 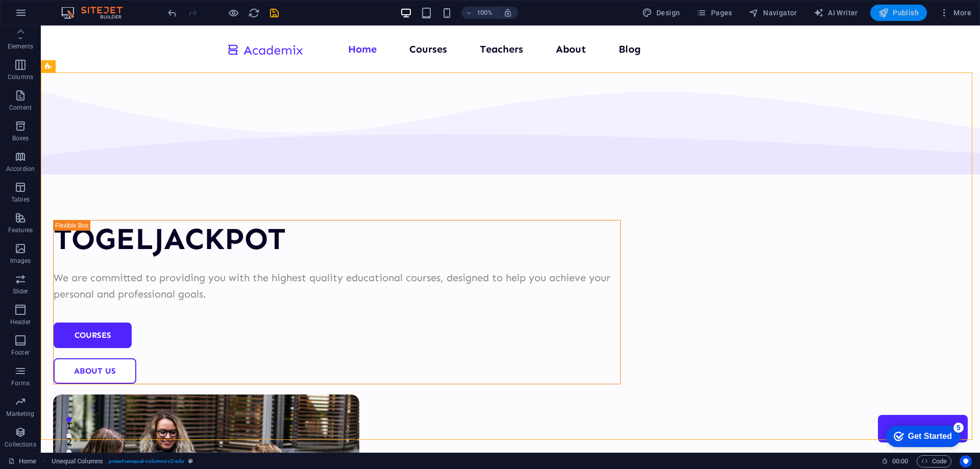 What do you see at coordinates (20, 322) in the screenshot?
I see `p: Header` at bounding box center [20, 322].